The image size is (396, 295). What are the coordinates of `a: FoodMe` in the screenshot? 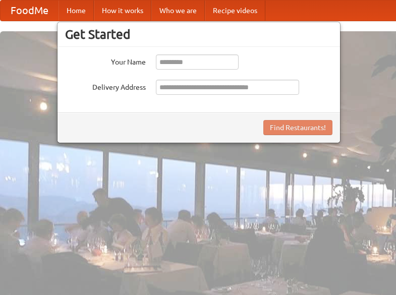 It's located at (29, 11).